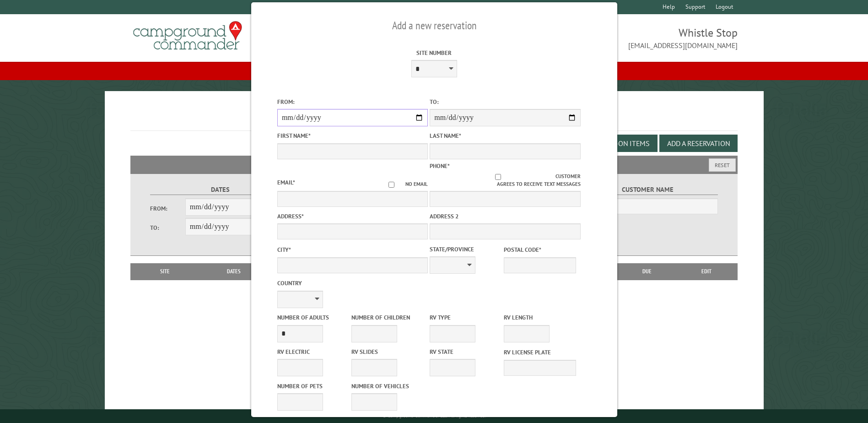 This screenshot has height=423, width=868. Describe the element at coordinates (434, 26) in the screenshot. I see `h2: Add a new reservation` at that location.